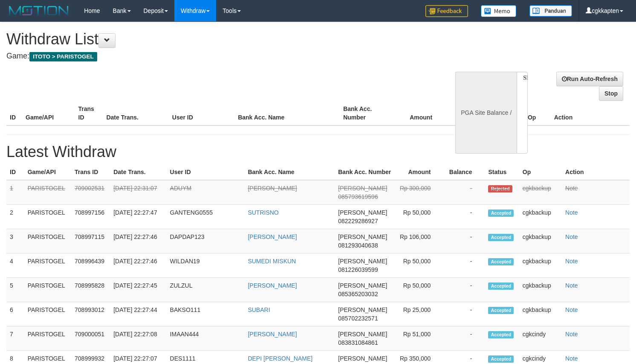 The width and height of the screenshot is (636, 364). I want to click on div: PGA Site Balance /, so click(486, 113).